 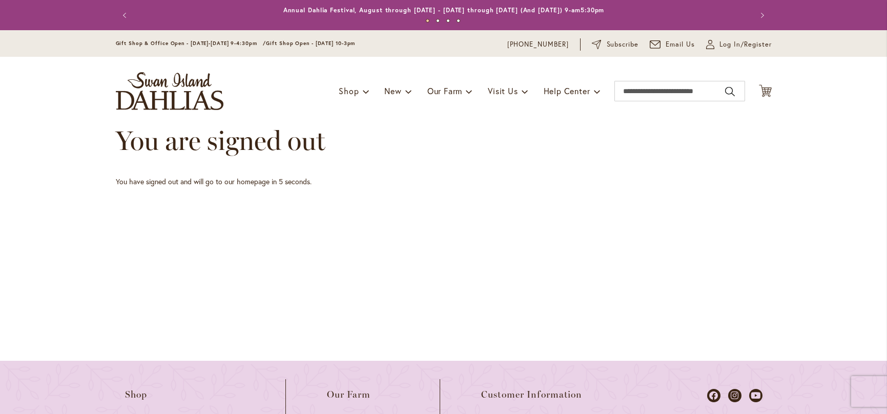 I want to click on p: You have signed out and will go to our homepage in 5 seconds., so click(x=444, y=182).